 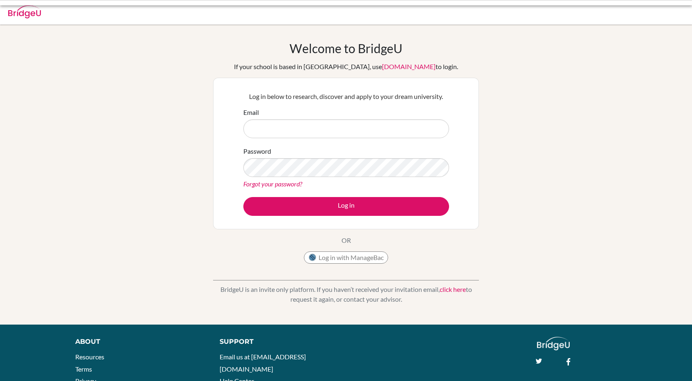 What do you see at coordinates (90, 357) in the screenshot?
I see `a: Resources` at bounding box center [90, 357].